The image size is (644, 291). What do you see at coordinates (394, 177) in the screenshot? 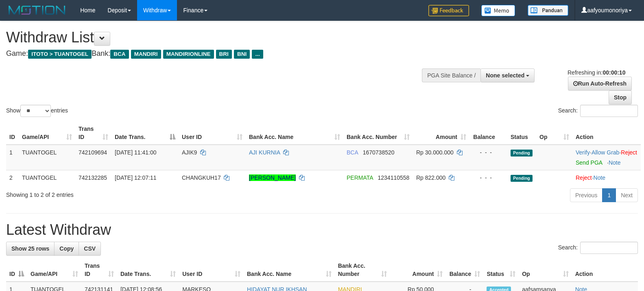
I see `span: Copy 1234110558 to clipboard` at bounding box center [394, 177].